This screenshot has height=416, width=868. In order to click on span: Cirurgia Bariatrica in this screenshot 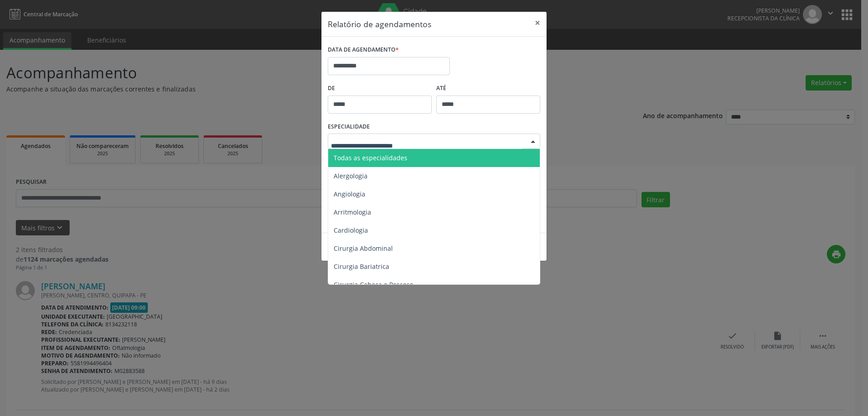, I will do `click(362, 266)`.